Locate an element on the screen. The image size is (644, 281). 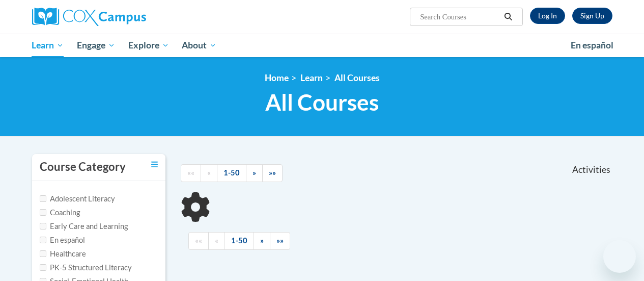
a: About is located at coordinates (199, 46).